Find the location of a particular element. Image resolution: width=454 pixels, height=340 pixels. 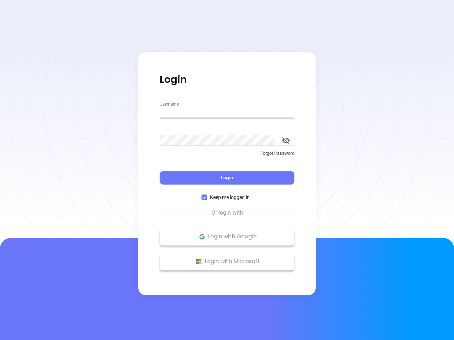

button: Login is located at coordinates (227, 178).